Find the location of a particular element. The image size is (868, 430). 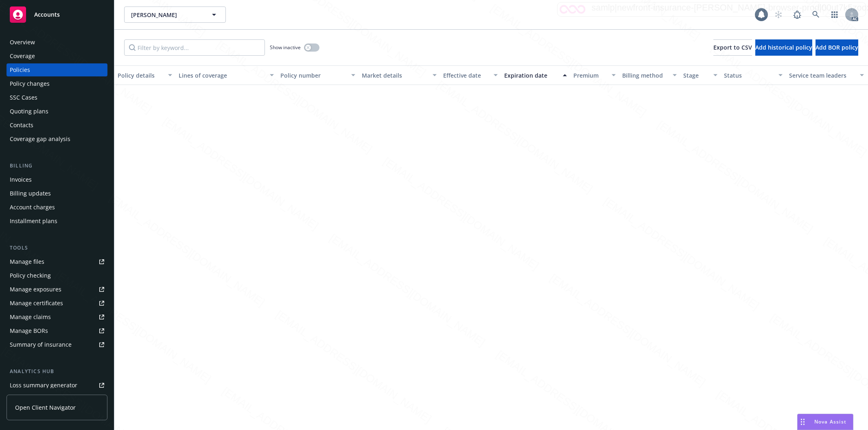

div: Installment plans is located at coordinates (33, 221).